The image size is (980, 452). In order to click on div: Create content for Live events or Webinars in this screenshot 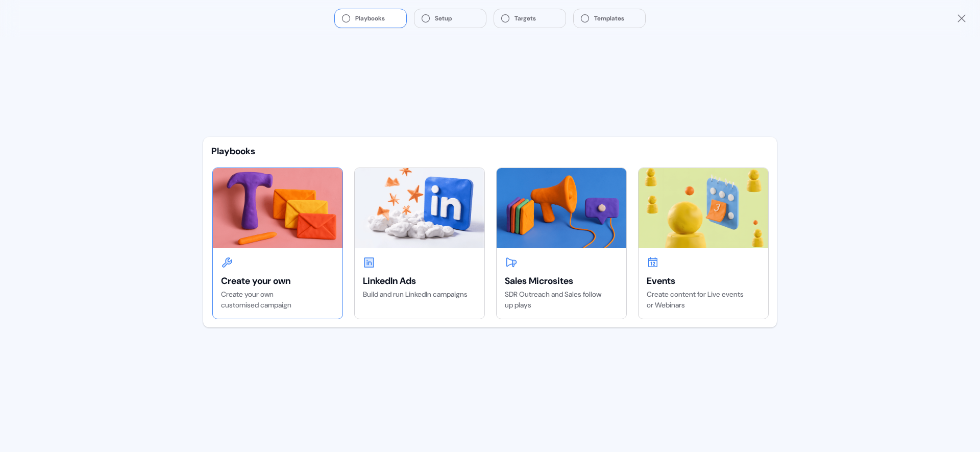, I will do `click(703, 300)`.